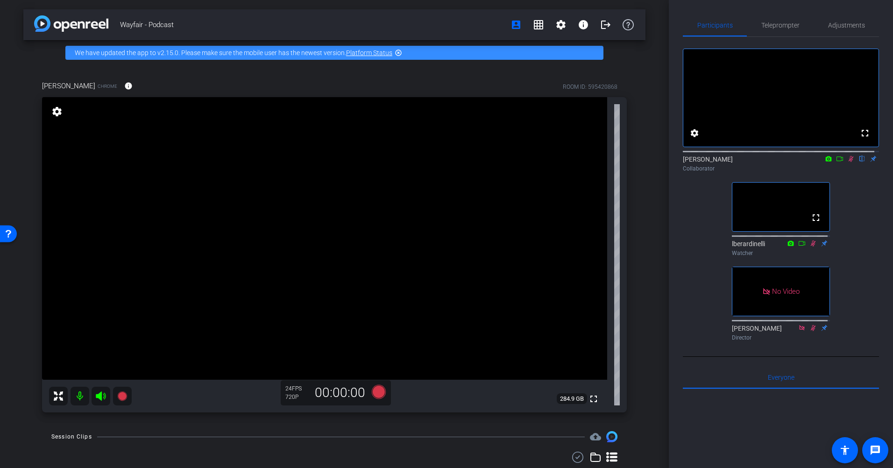  What do you see at coordinates (862, 158) in the screenshot?
I see `mat-icon: flip` at bounding box center [862, 158].